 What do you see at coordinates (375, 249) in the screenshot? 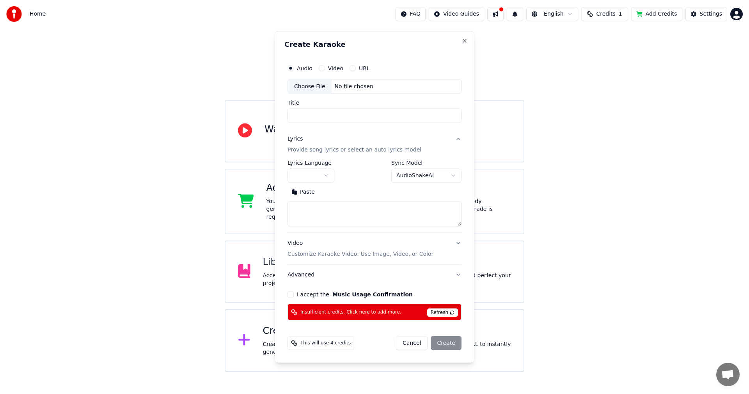
I see `button: VideoCustomize Karaoke Video: Use Image, Video, or Color` at bounding box center [375, 249].